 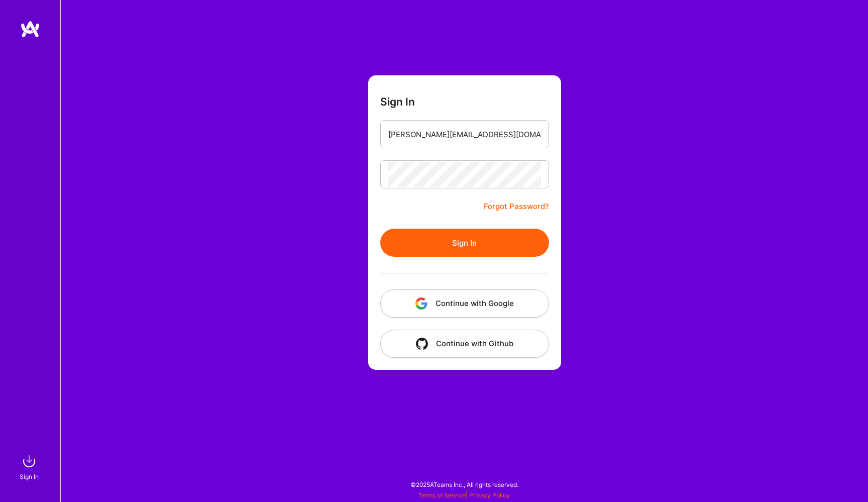 What do you see at coordinates (464, 485) in the screenshot?
I see `div: © 2025 ATeams Inc., All rights reserved.` at bounding box center [464, 485].